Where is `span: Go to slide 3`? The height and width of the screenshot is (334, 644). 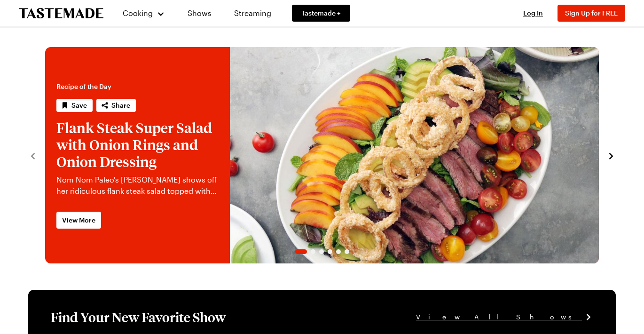
span: Go to slide 3 is located at coordinates (322, 251).